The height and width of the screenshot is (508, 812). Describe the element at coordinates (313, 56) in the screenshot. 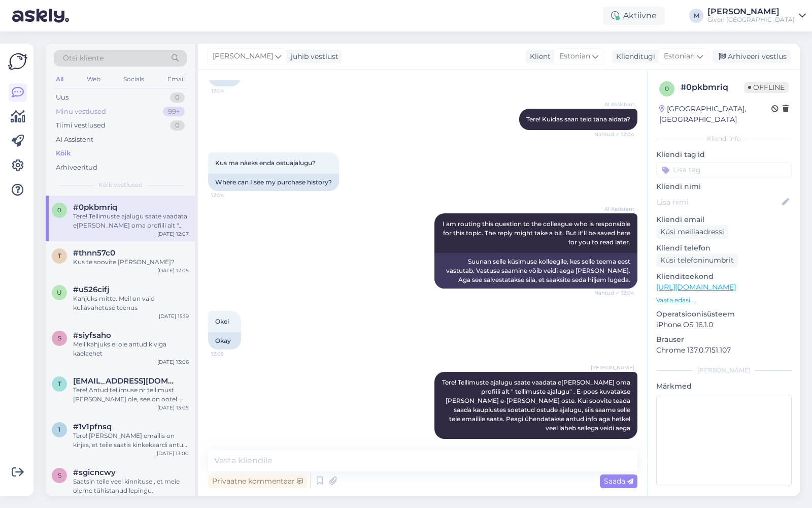

I see `div: juhib vestlust` at that location.